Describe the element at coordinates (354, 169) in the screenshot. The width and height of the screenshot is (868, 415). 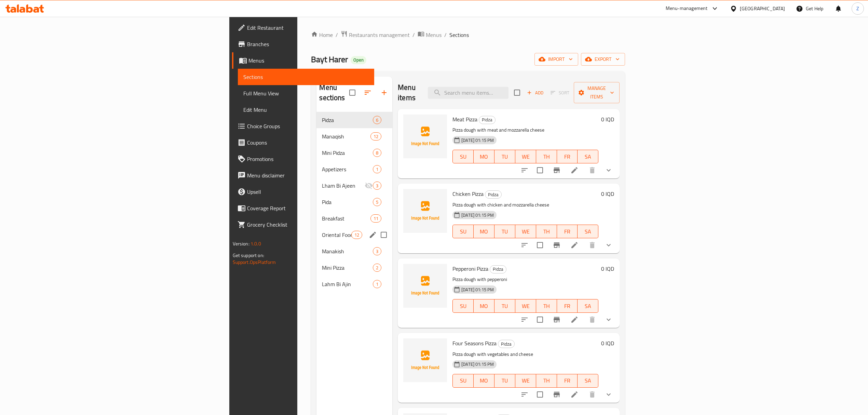
I see `div: Appetizers1` at that location.